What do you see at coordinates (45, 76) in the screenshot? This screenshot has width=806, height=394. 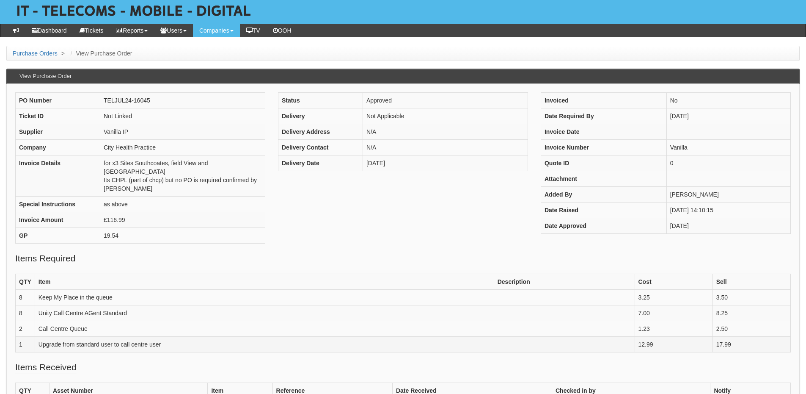 I see `h3: View Purchase Order` at bounding box center [45, 76].